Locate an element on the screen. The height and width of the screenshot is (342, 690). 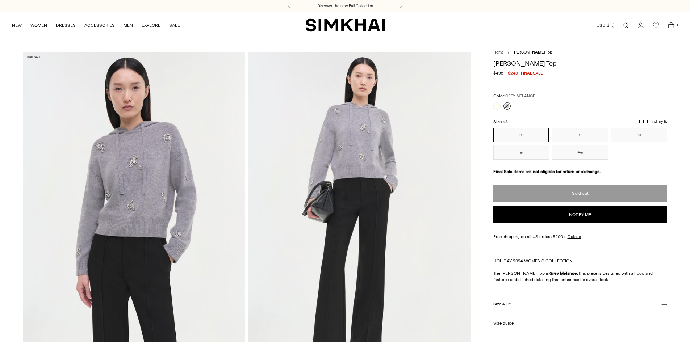
a: Discover the new Fall Collection is located at coordinates (345, 6).